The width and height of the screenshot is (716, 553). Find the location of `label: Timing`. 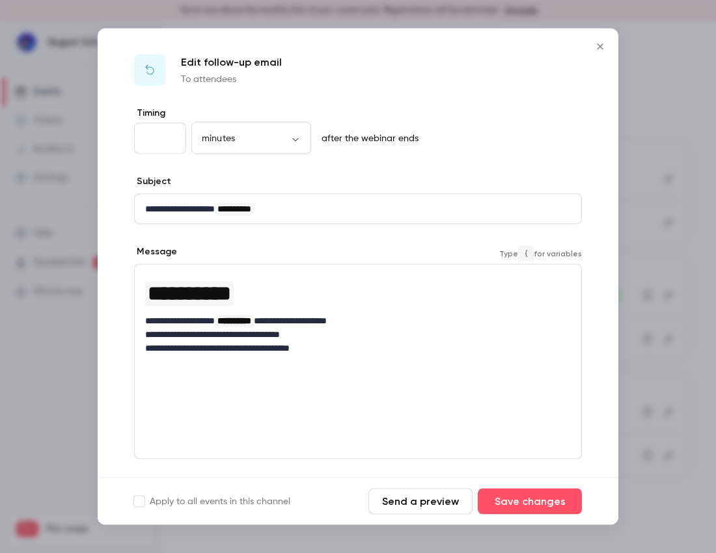

label: Timing is located at coordinates (358, 113).